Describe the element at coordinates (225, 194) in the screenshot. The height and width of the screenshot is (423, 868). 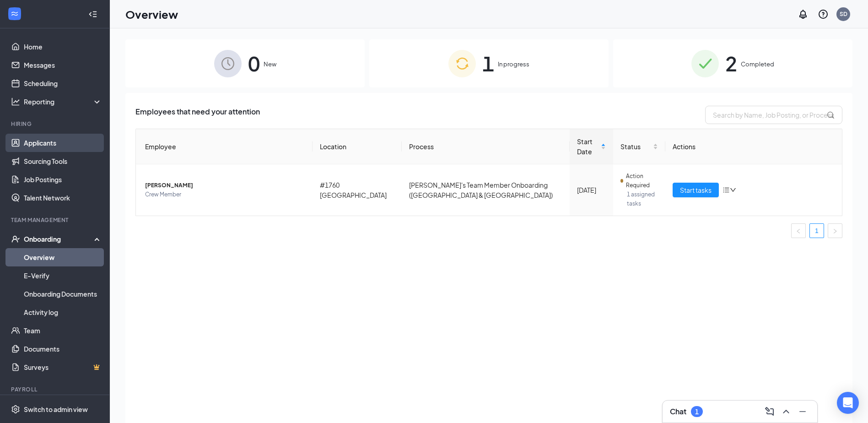
I see `span: Crew Member` at that location.